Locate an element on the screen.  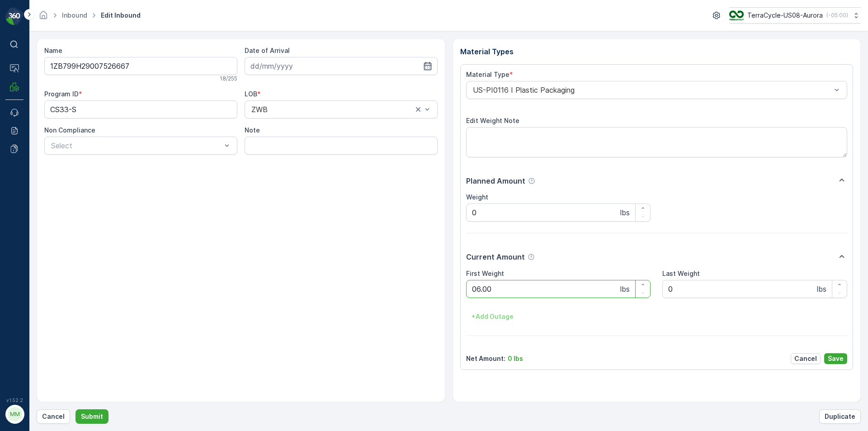
button: Duplicate is located at coordinates (840, 416).